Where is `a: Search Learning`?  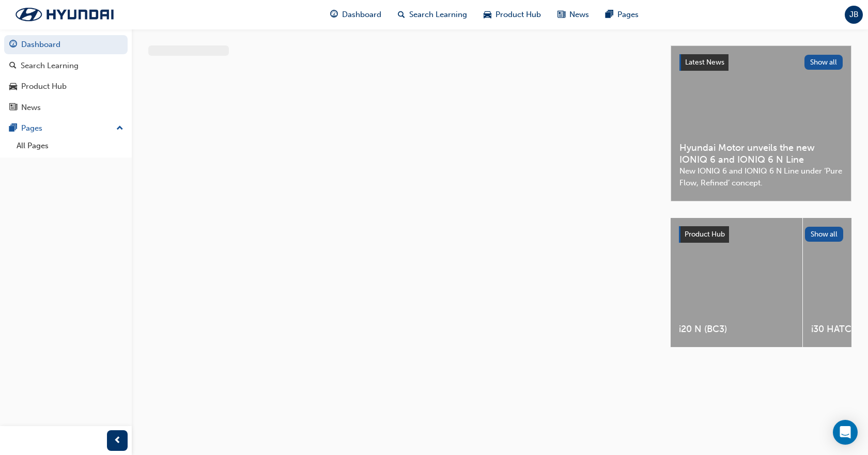
a: Search Learning is located at coordinates (65, 65).